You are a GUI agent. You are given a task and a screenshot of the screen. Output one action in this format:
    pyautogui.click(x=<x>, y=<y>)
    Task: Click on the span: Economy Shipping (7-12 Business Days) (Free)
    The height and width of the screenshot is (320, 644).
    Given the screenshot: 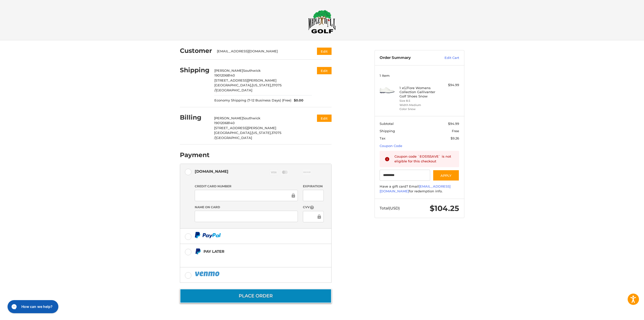 What is the action you would take?
    pyautogui.click(x=253, y=100)
    